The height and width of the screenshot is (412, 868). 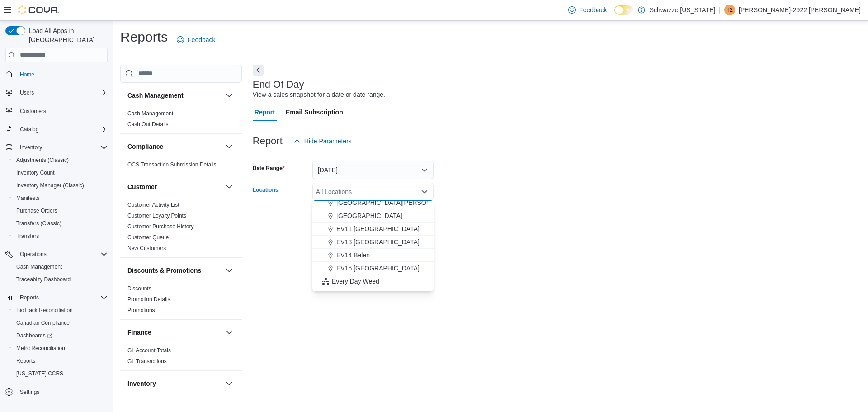 I want to click on div: Discounts & Promotions, so click(x=181, y=301).